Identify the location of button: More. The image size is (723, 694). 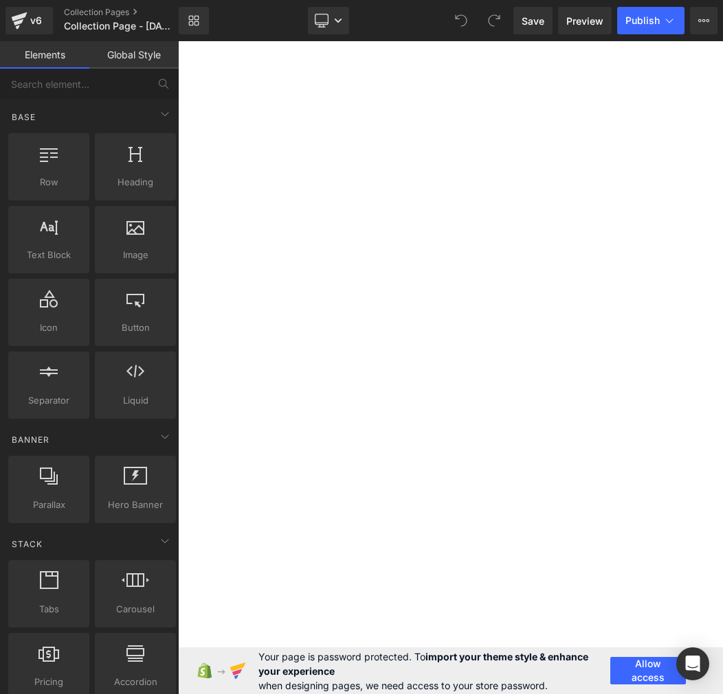
(703, 21).